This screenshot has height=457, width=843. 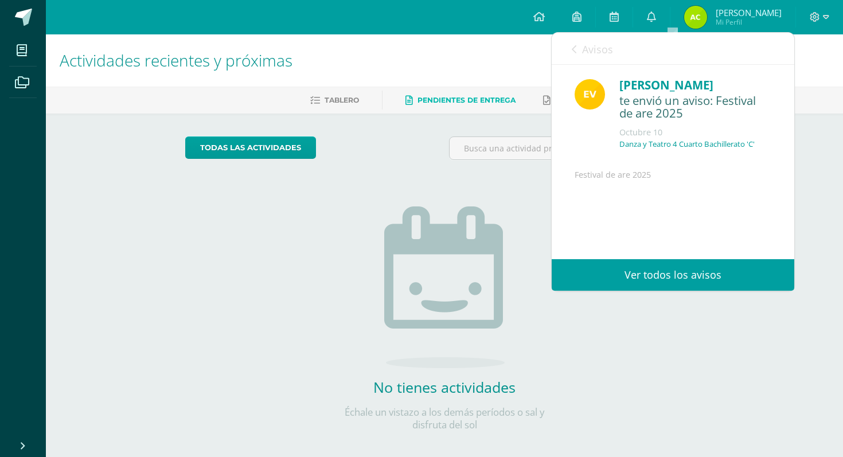 I want to click on a: Pendientes de entrega, so click(x=461, y=100).